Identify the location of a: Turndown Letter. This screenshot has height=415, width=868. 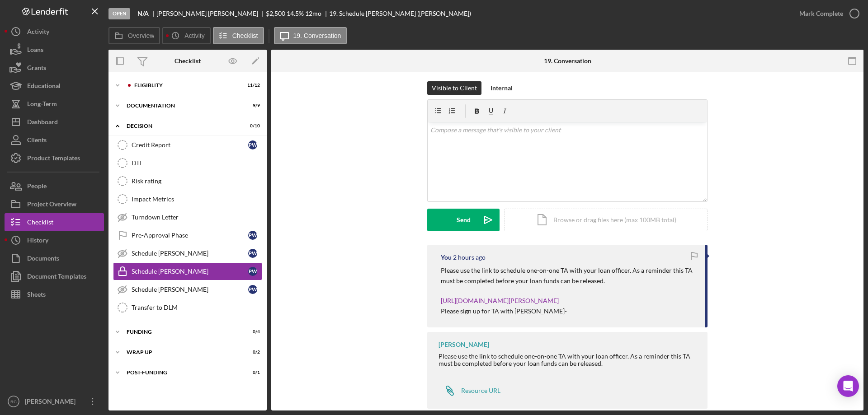
(188, 217).